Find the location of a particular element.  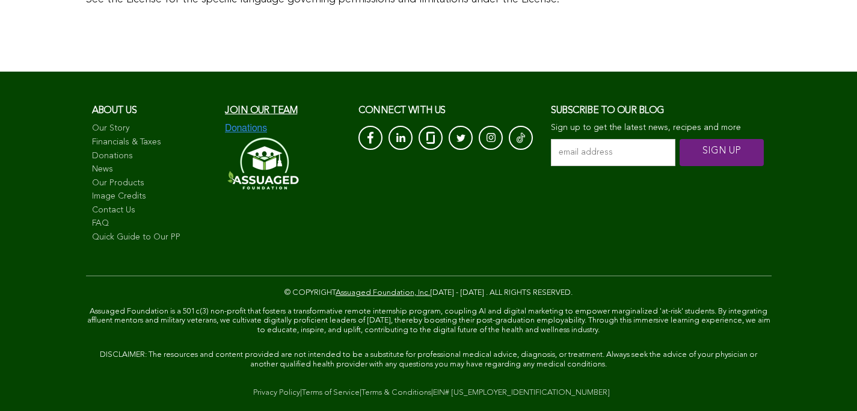

a: Terms of Service is located at coordinates (331, 392).